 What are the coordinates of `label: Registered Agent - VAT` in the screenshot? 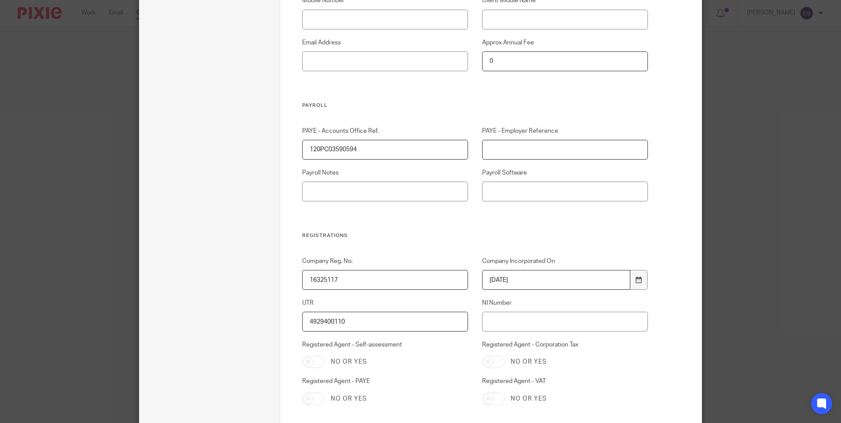 It's located at (565, 382).